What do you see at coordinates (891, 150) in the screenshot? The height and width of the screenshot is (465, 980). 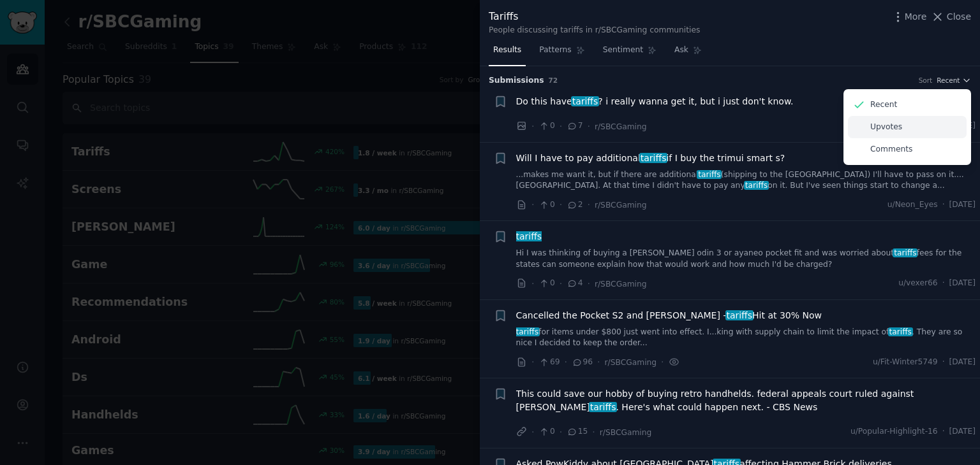 I see `p: Comments` at bounding box center [891, 150].